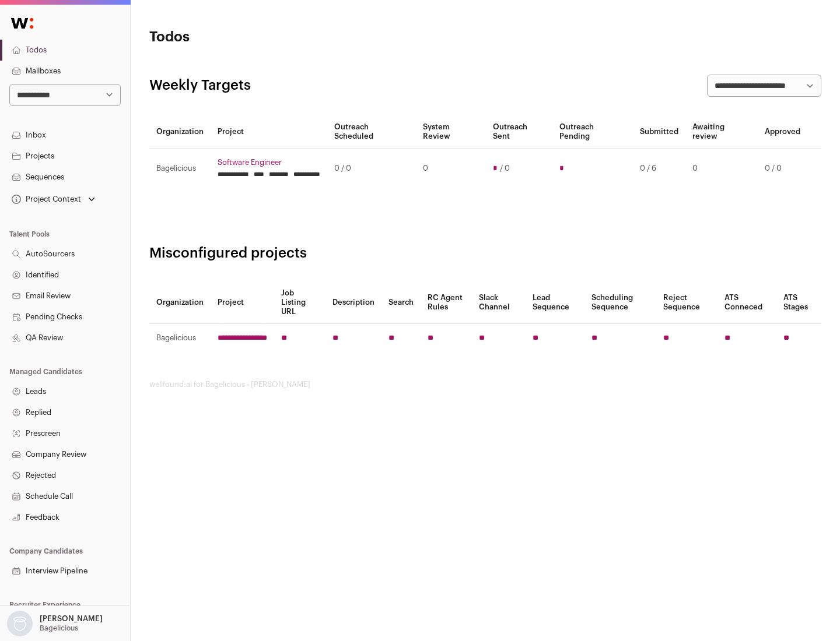 The image size is (840, 641). I want to click on h2: Misconfigured projects, so click(486, 253).